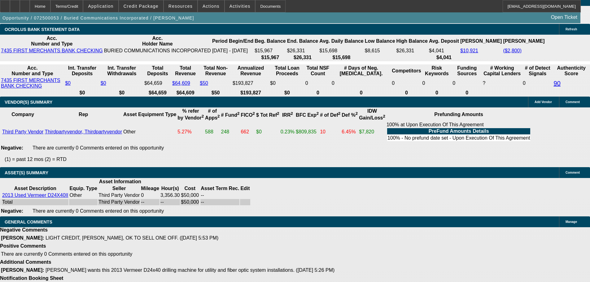 This screenshot has height=282, width=590. Describe the element at coordinates (185, 71) in the screenshot. I see `th: Total Revenue` at that location.